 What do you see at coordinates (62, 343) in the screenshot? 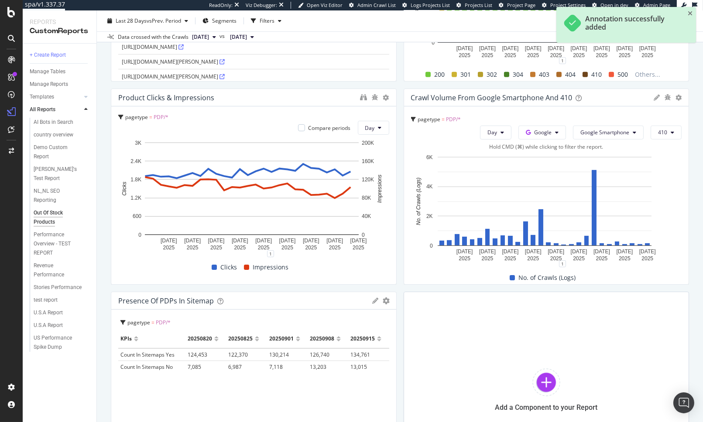
I see `a: US Performance Spike Dump` at bounding box center [62, 343].